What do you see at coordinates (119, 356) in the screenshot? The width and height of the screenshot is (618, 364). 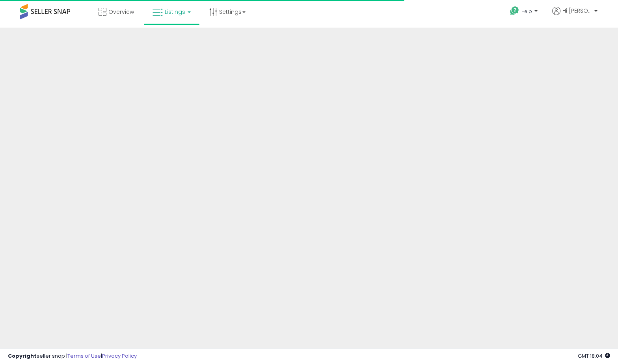 I see `a: Privacy Policy` at bounding box center [119, 356].